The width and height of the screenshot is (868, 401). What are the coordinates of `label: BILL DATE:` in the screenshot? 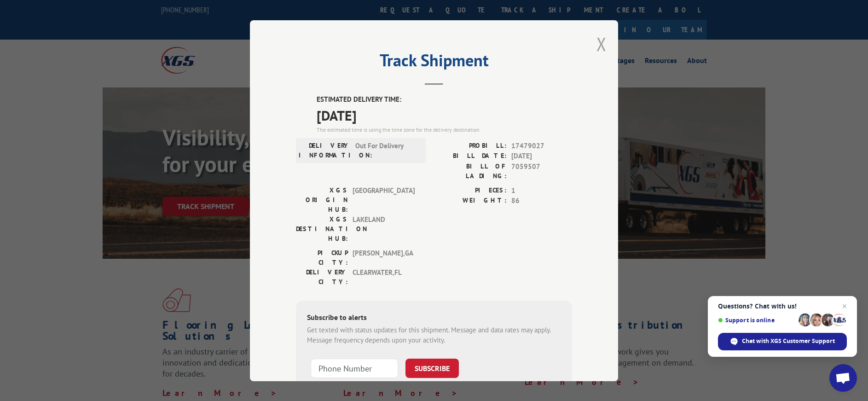 It's located at (470, 156).